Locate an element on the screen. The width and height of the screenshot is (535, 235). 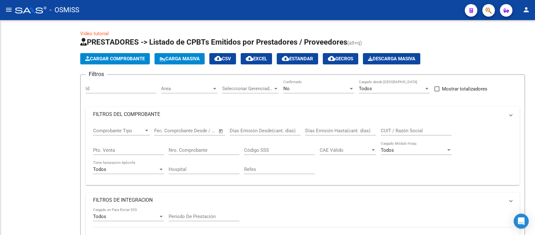
h3: Filtros is located at coordinates (96, 74).